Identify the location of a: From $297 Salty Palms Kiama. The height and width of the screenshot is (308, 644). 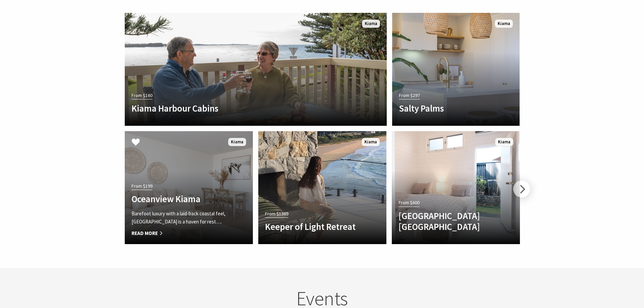
(456, 70).